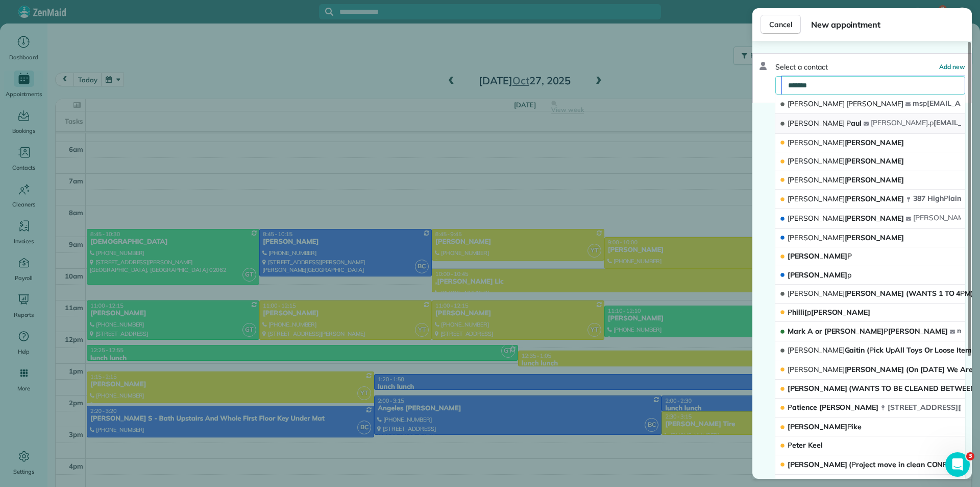 Image resolution: width=980 pixels, height=487 pixels. I want to click on span: aul, so click(824, 123).